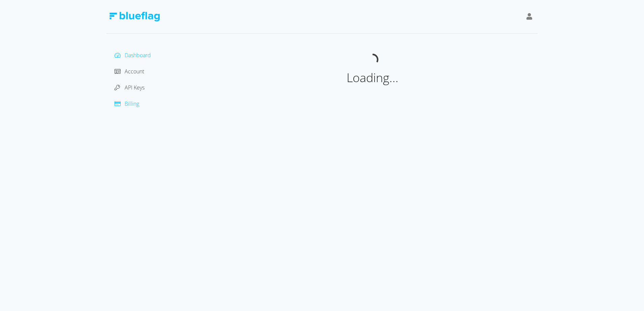  I want to click on span: Loading..., so click(373, 78).